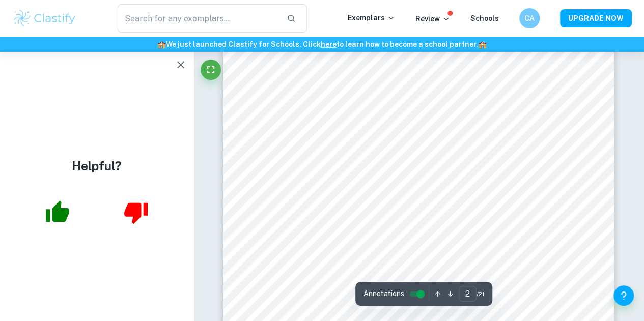  What do you see at coordinates (529, 19) in the screenshot?
I see `h6: CA` at bounding box center [529, 19].